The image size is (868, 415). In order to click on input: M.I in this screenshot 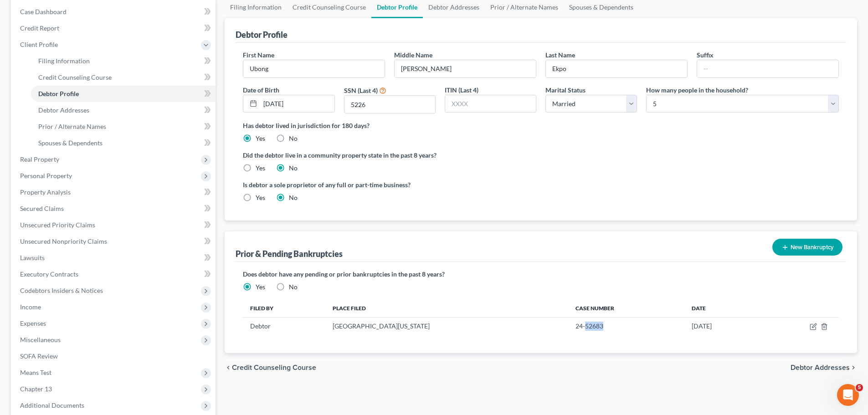, I will do `click(466, 69)`.